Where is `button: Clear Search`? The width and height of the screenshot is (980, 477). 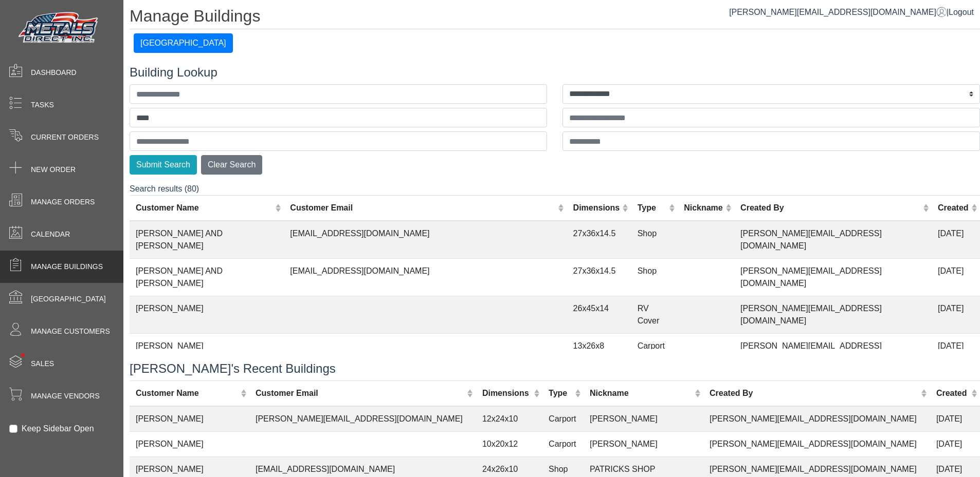 button: Clear Search is located at coordinates (231, 165).